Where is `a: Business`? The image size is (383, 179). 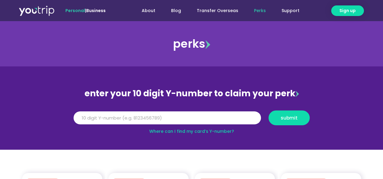
a: Business is located at coordinates (96, 11).